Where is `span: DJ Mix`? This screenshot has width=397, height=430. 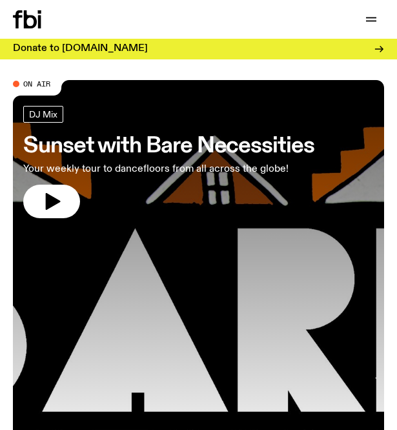
span: DJ Mix is located at coordinates (43, 114).